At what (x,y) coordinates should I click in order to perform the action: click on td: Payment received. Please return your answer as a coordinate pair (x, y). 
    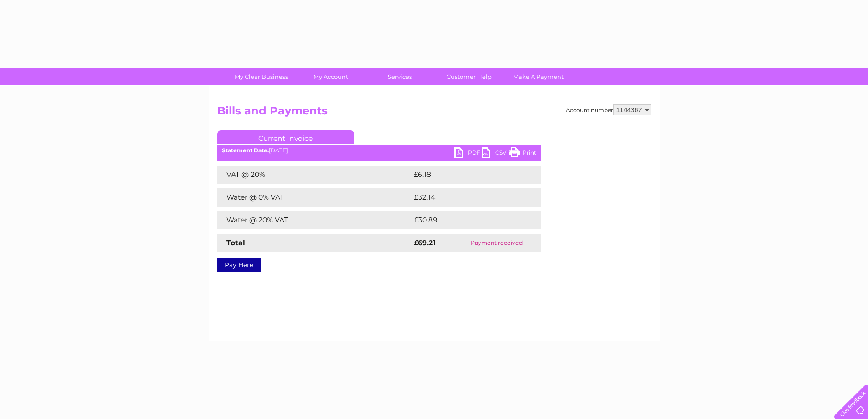
    Looking at the image, I should click on (497, 243).